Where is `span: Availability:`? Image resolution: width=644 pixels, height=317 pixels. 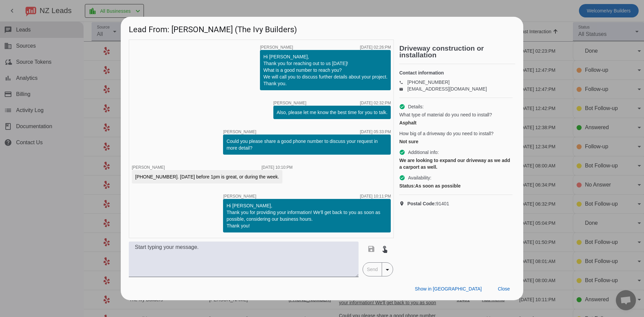 span: Availability: is located at coordinates (420, 178).